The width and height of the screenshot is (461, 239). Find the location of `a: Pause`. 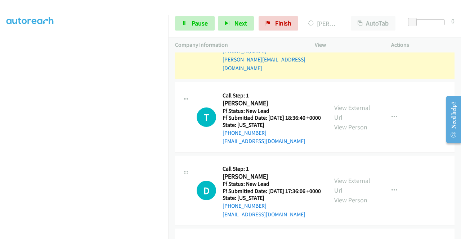

a: Pause is located at coordinates (195, 23).